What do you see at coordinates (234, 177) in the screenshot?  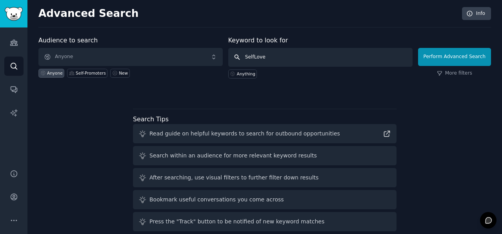 I see `div: After searching, use visual filters to further filter down results` at bounding box center [234, 177].